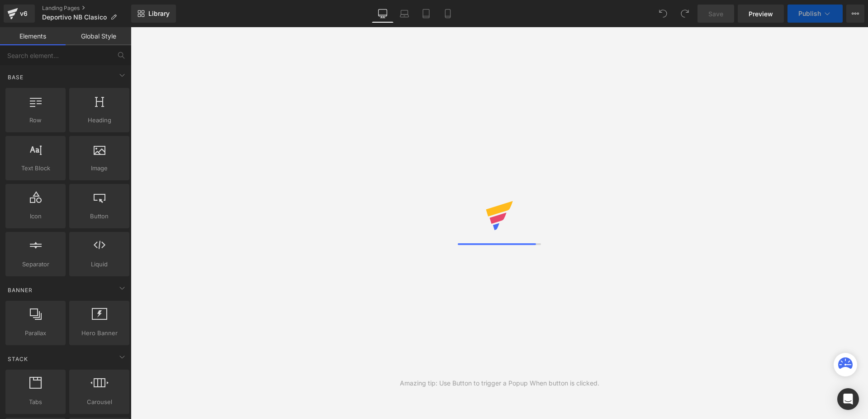  What do you see at coordinates (500, 383) in the screenshot?
I see `div: Amazing tip: Use Button to trigger a Popup When button is clicked.` at bounding box center [500, 383].